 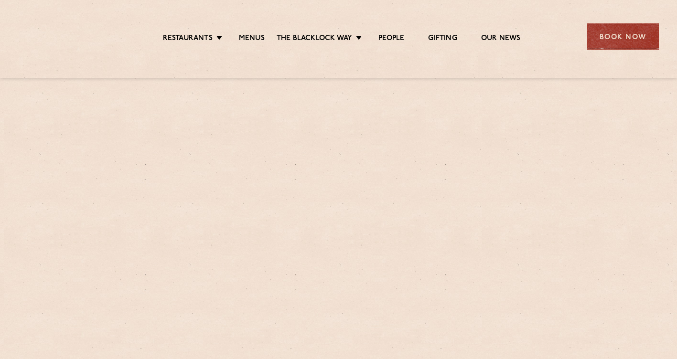 What do you see at coordinates (252, 39) in the screenshot?
I see `a: Menus` at bounding box center [252, 39].